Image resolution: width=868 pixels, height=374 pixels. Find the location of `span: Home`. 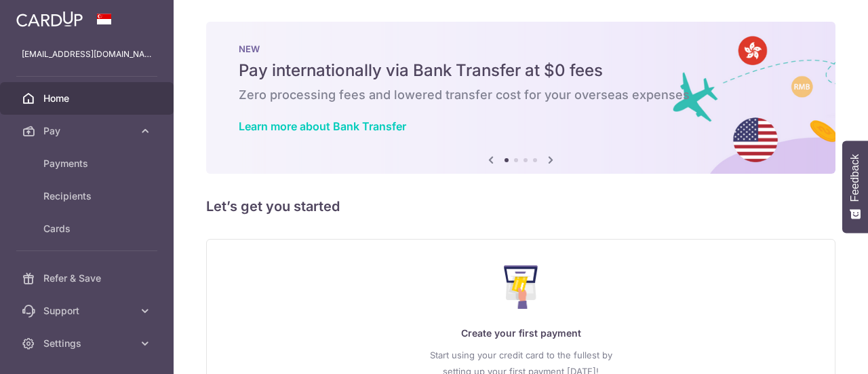

span: Home is located at coordinates (88, 99).